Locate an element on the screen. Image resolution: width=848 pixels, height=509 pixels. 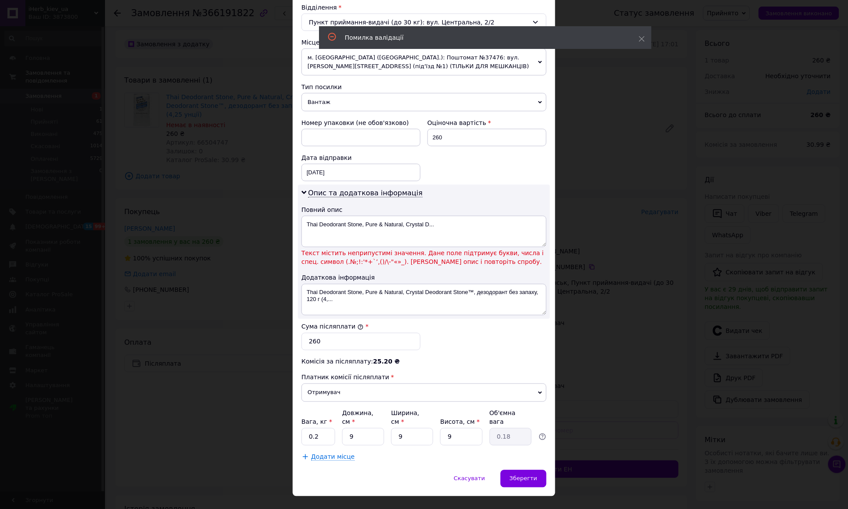
span: Зберегти is located at coordinates (523, 479).